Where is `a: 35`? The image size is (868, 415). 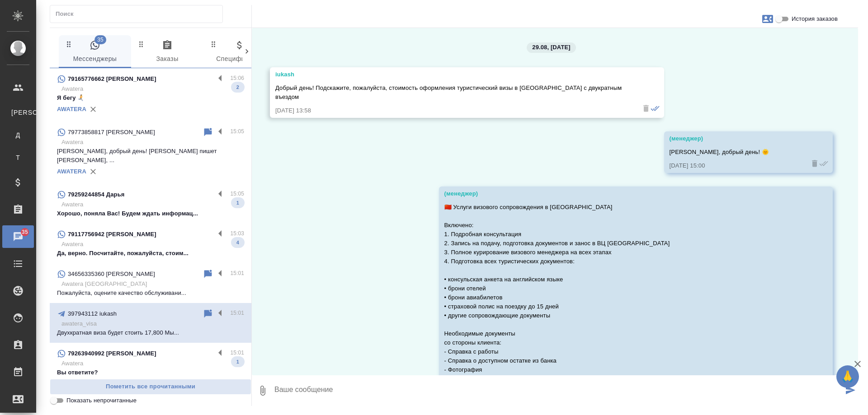
a: 35 is located at coordinates (18, 236).